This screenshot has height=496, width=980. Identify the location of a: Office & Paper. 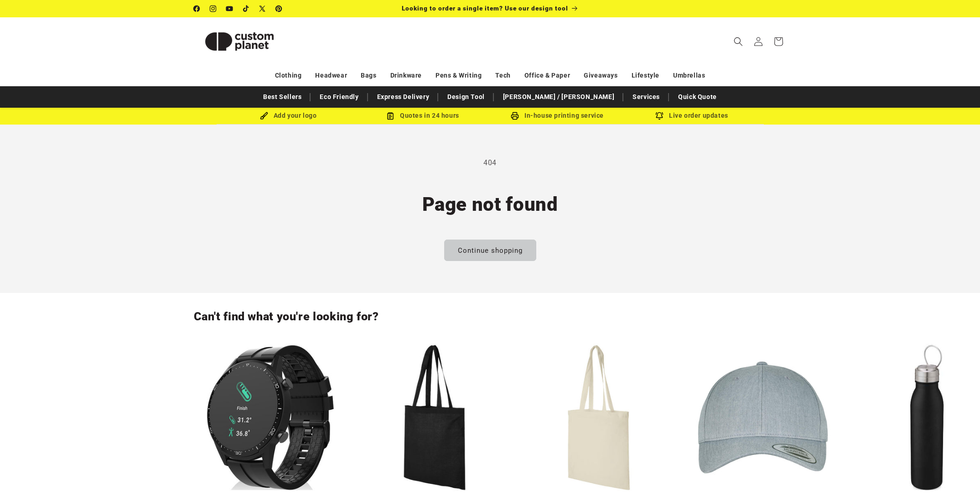
(548, 76).